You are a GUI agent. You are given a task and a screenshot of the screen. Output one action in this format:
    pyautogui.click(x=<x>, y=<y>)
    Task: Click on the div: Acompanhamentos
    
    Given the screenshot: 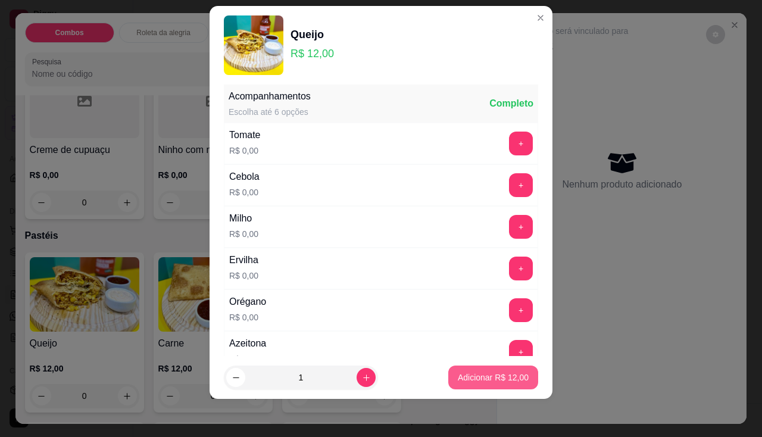 What is the action you would take?
    pyautogui.click(x=270, y=96)
    